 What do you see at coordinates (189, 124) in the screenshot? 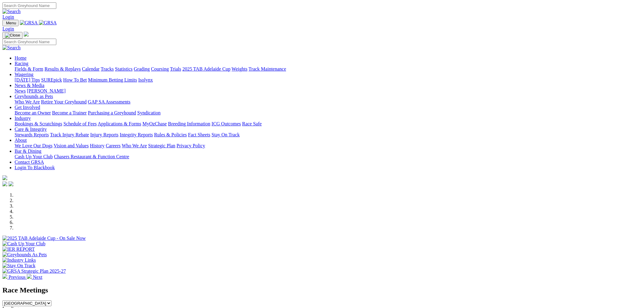
I see `a: Breeding Information` at bounding box center [189, 124].